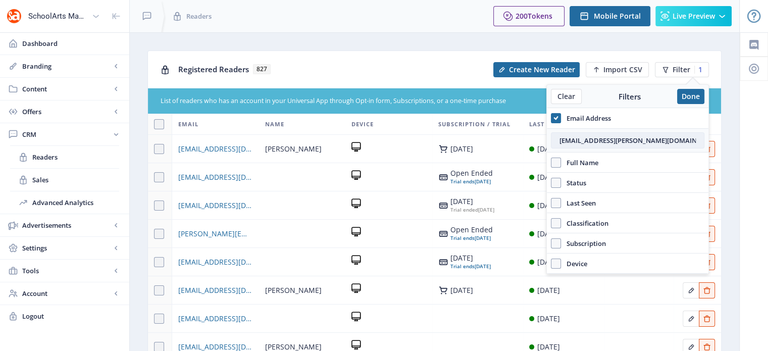 This screenshot has width=768, height=351. What do you see at coordinates (72, 43) in the screenshot?
I see `span: Dashboard` at bounding box center [72, 43].